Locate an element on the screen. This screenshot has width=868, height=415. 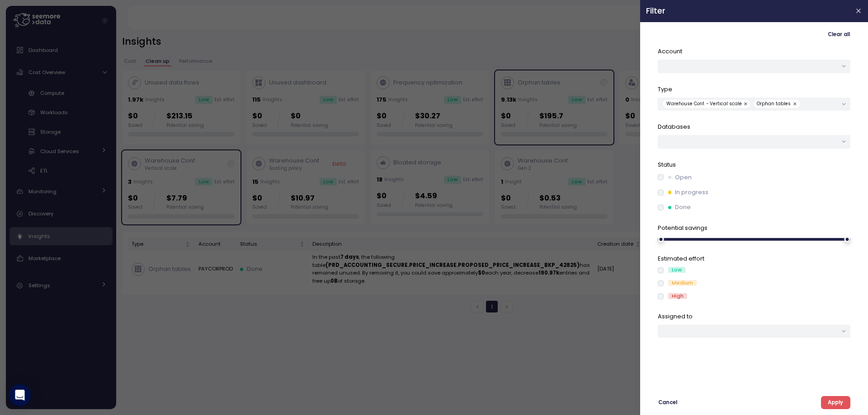
p: Status is located at coordinates (754, 165).